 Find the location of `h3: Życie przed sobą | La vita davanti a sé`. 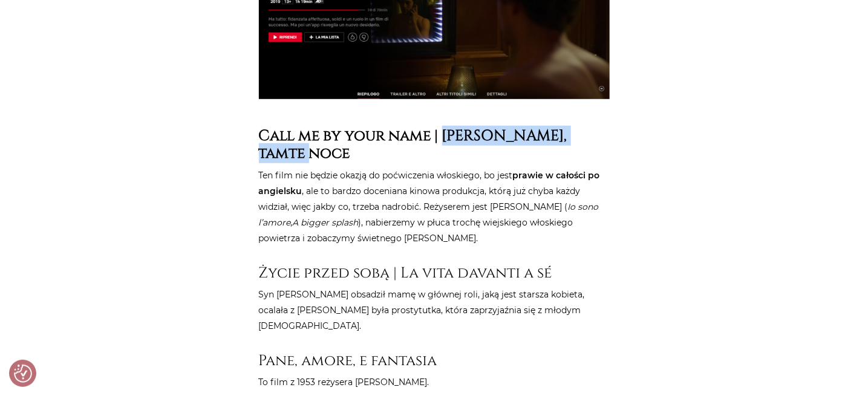

h3: Życie przed sobą | La vita davanti a sé is located at coordinates (434, 273).